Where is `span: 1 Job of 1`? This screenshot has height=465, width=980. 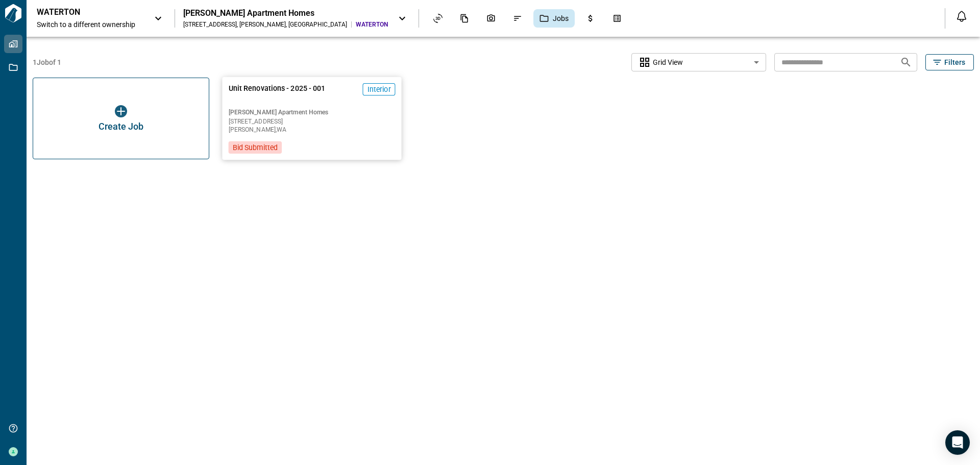
span: 1 Job of 1 is located at coordinates (47, 62).